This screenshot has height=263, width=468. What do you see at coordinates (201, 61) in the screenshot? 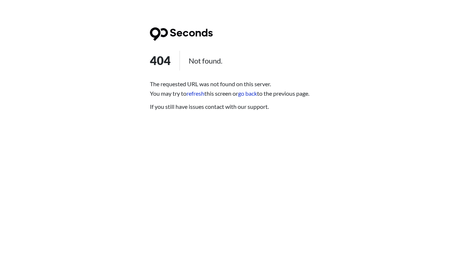
I see `span: Not found.` at bounding box center [201, 61].